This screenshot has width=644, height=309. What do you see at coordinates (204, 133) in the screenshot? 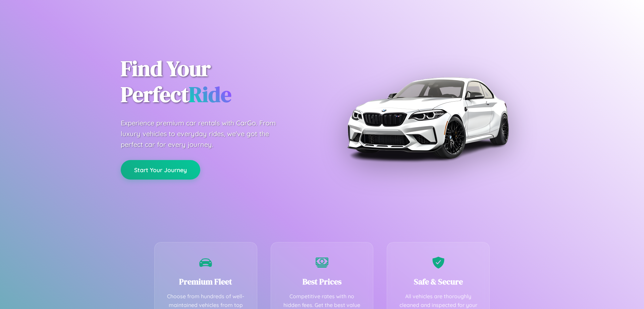
I see `p: Experience premium car rentals with CarGo. From luxury vehicles to everyday rides, we've got the ...` at bounding box center [204, 133].